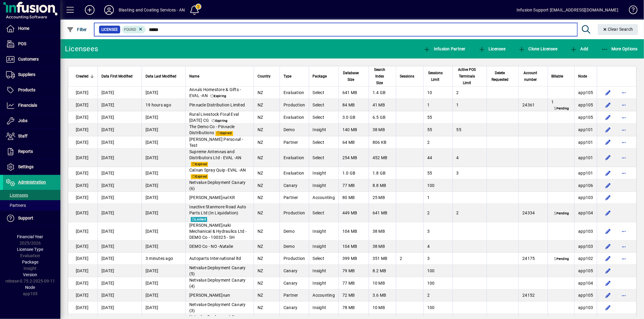 The width and height of the screenshot is (644, 319). Describe the element at coordinates (130, 29) in the screenshot. I see `span: Found` at that location.